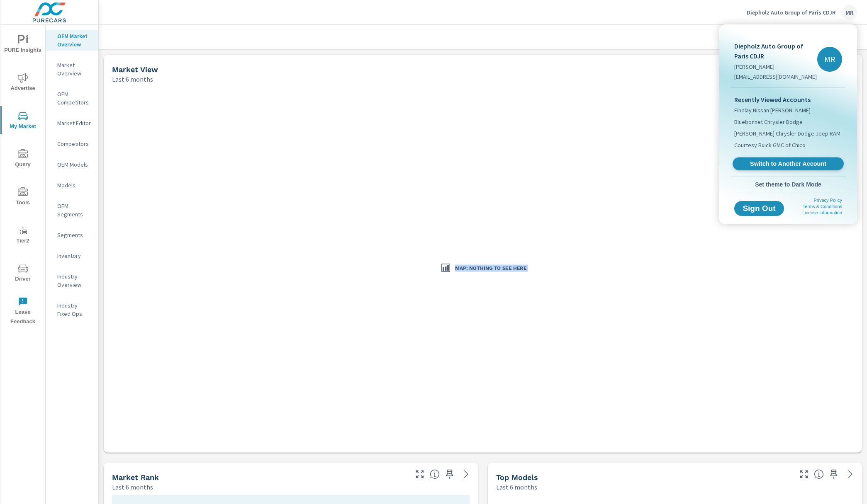 The width and height of the screenshot is (867, 504). Describe the element at coordinates (768, 122) in the screenshot. I see `span: Bluebonnet Chrysler Dodge` at that location.